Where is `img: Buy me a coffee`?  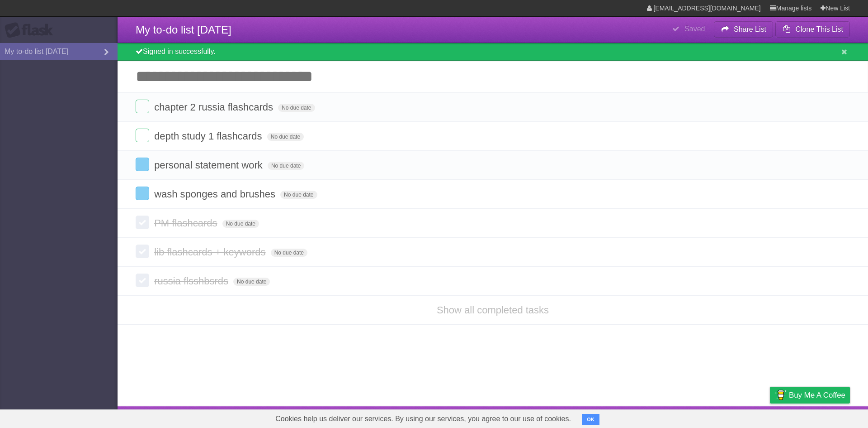 img: Buy me a coffee is located at coordinates (781, 395).